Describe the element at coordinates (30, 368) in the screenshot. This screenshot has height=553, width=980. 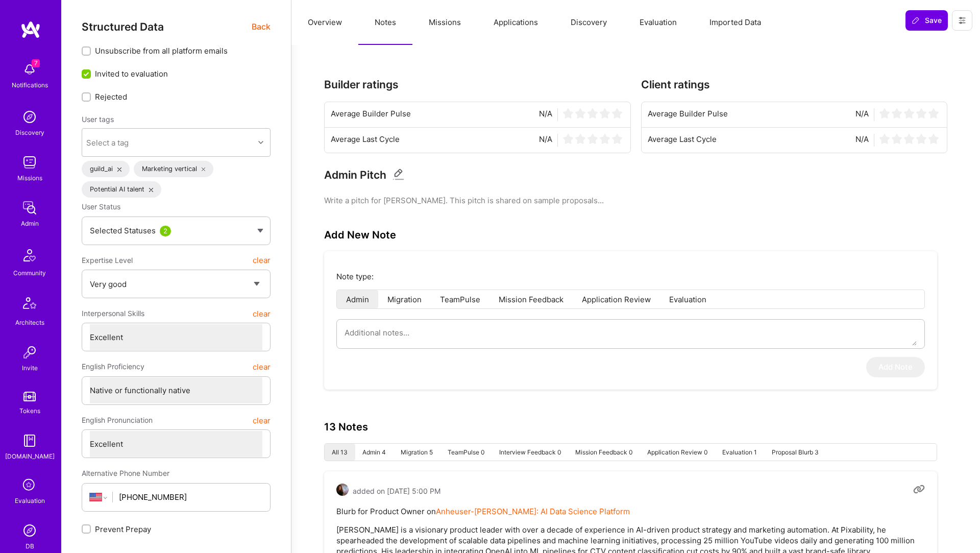
I see `div: Invite` at that location.